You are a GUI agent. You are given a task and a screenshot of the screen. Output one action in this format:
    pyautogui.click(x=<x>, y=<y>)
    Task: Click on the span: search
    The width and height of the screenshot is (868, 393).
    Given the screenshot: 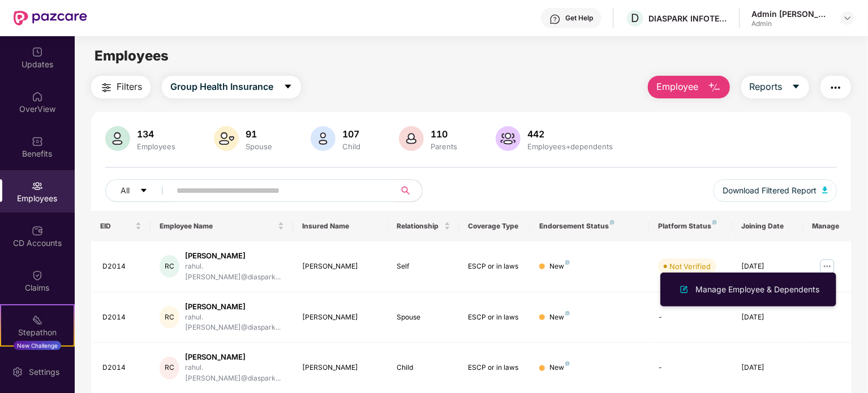 What is the action you would take?
    pyautogui.click(x=405, y=191)
    